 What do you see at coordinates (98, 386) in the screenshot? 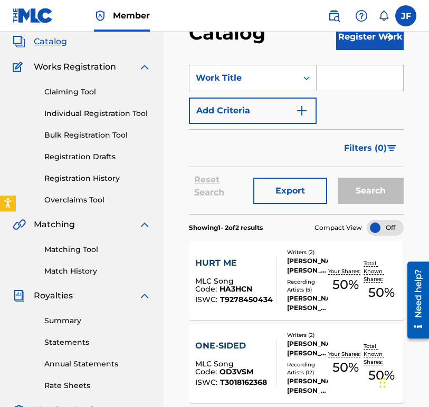
I see `a: Rate Sheets` at bounding box center [98, 386].